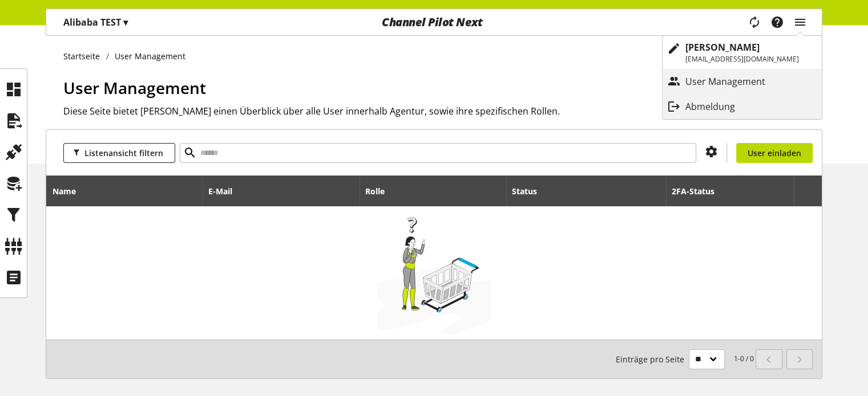 The height and width of the screenshot is (396, 868). What do you see at coordinates (737, 82) in the screenshot?
I see `p: User Management` at bounding box center [737, 82].